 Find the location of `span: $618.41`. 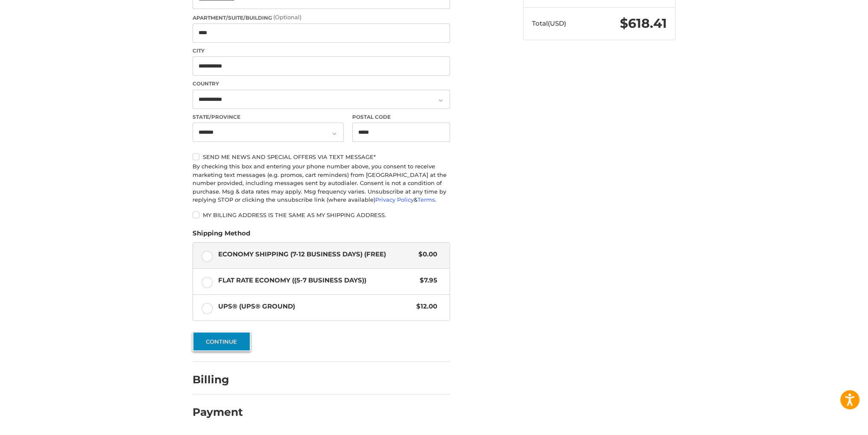

span: $618.41 is located at coordinates (644, 23).